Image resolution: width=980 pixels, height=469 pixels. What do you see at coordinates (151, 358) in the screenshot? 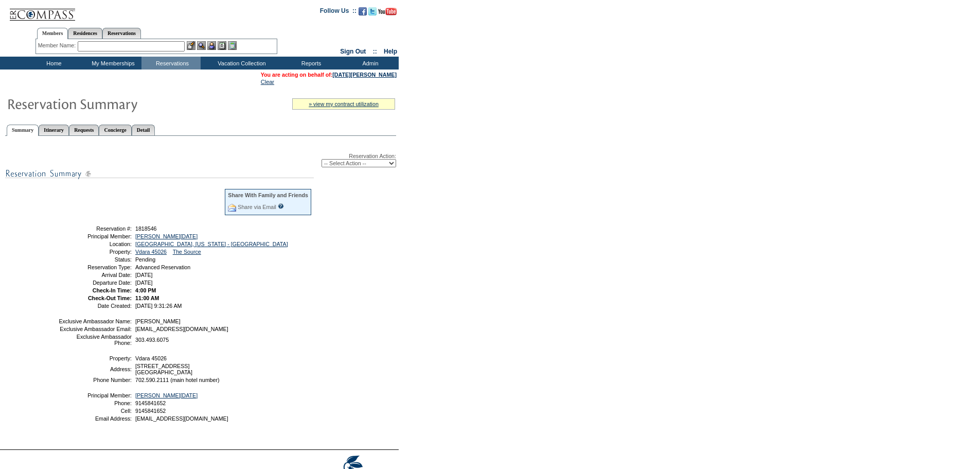
I see `span: Vdara 45026` at bounding box center [151, 358].